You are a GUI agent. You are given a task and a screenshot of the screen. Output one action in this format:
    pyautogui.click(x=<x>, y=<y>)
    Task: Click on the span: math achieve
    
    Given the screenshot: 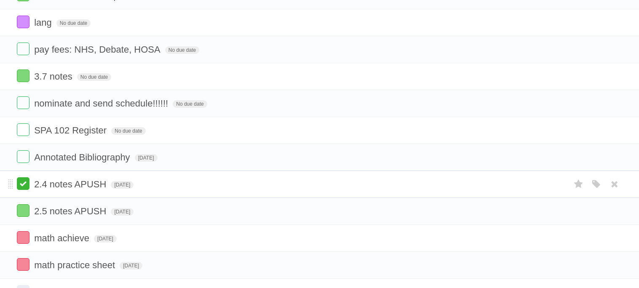 What is the action you would take?
    pyautogui.click(x=63, y=238)
    